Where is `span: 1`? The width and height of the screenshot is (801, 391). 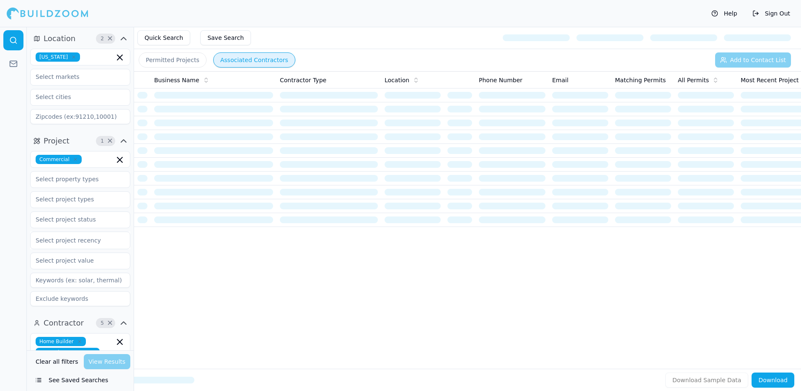
span: 1 is located at coordinates (102, 141).